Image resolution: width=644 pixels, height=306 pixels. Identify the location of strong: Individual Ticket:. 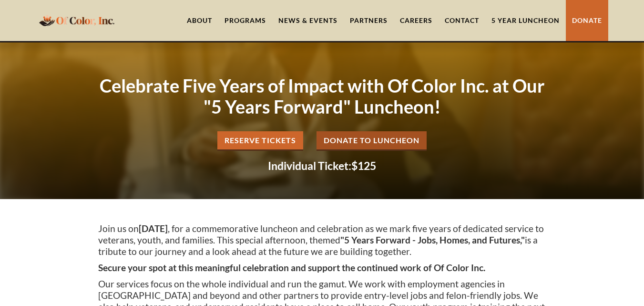
(310, 165).